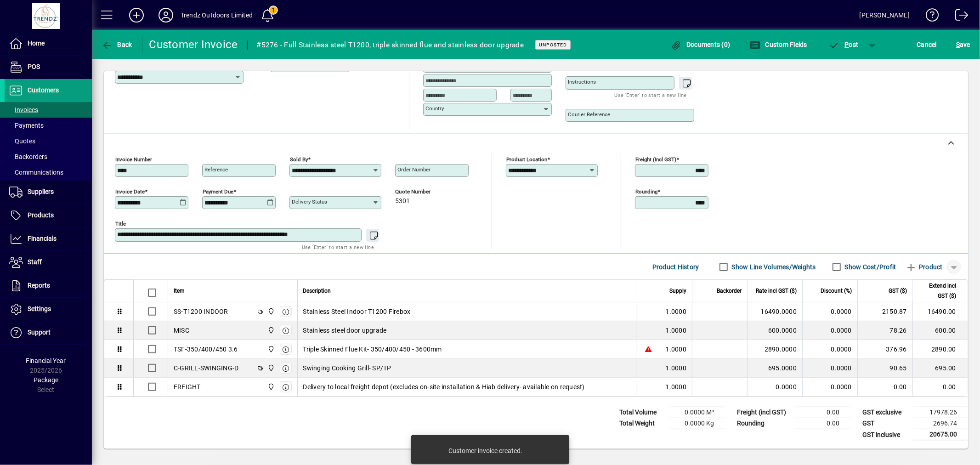 The width and height of the screenshot is (980, 465). I want to click on span: ost, so click(843, 45).